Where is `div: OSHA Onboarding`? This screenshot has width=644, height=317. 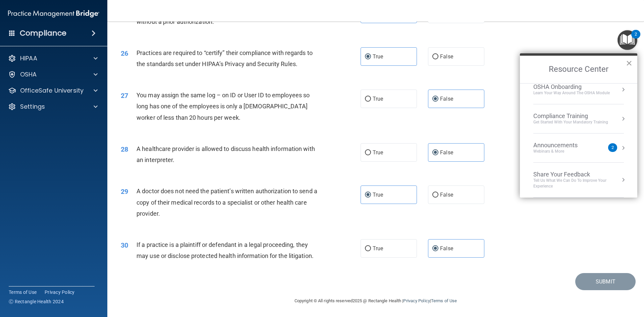 div: OSHA Onboarding is located at coordinates (571, 87).